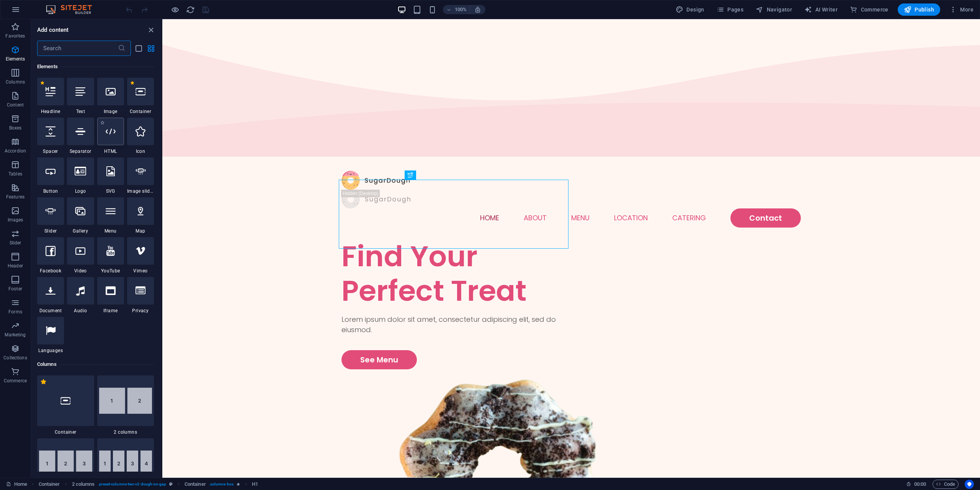 This screenshot has width=980, height=490. What do you see at coordinates (690, 10) in the screenshot?
I see `button: Design` at bounding box center [690, 10].